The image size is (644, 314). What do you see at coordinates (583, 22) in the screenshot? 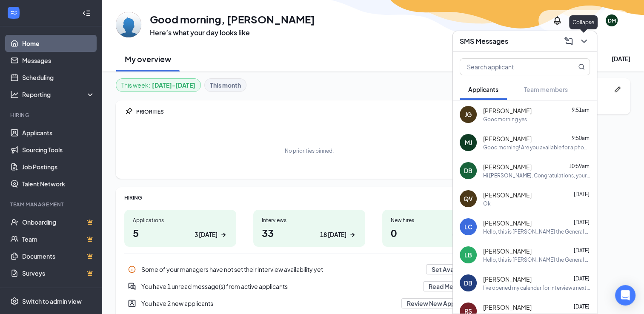
I see `div: Collapse` at bounding box center [583, 22].